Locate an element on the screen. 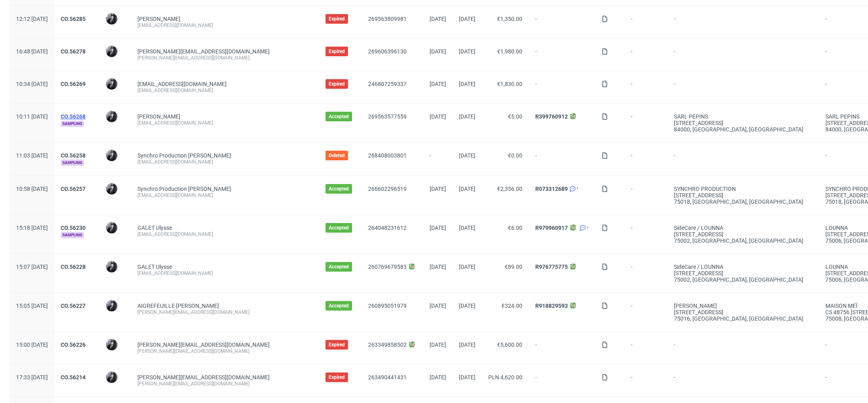  span: Sampling is located at coordinates (72, 123).